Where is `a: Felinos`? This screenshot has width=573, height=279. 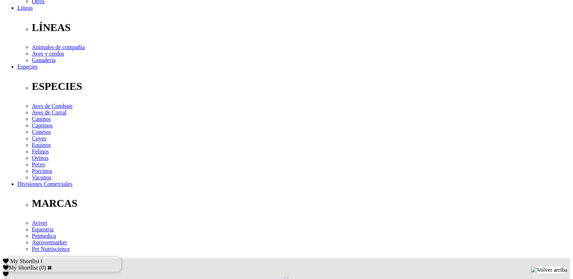
a: Felinos is located at coordinates (40, 151).